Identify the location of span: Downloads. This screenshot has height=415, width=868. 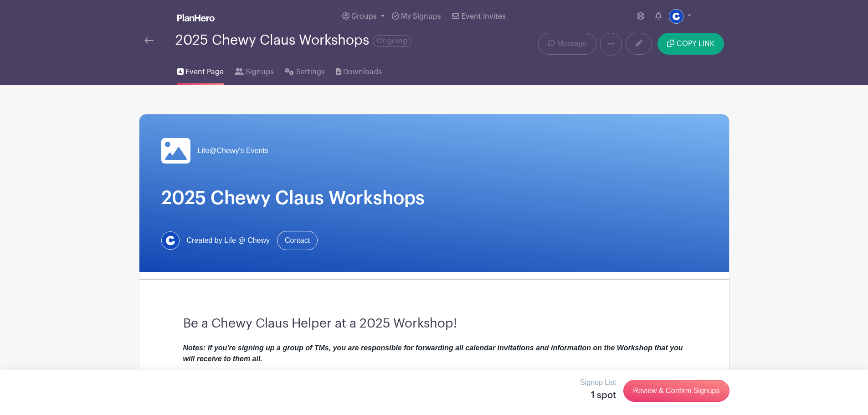
(362, 72).